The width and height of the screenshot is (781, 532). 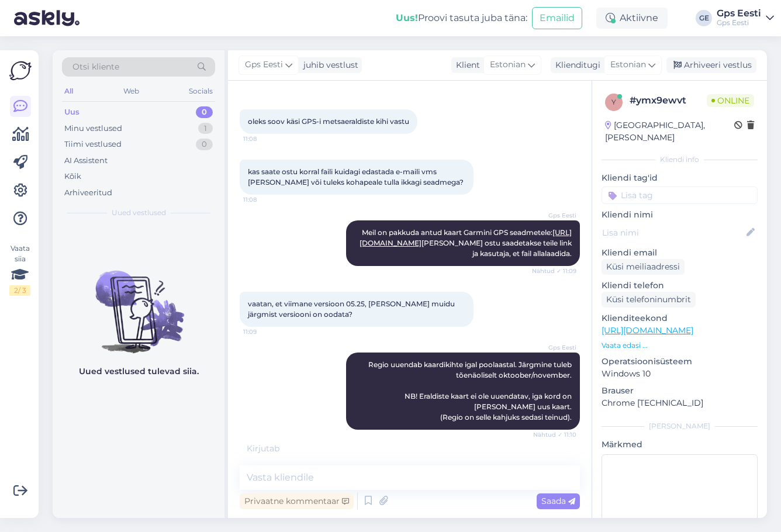 I want to click on p: Kliendi telefon, so click(x=679, y=285).